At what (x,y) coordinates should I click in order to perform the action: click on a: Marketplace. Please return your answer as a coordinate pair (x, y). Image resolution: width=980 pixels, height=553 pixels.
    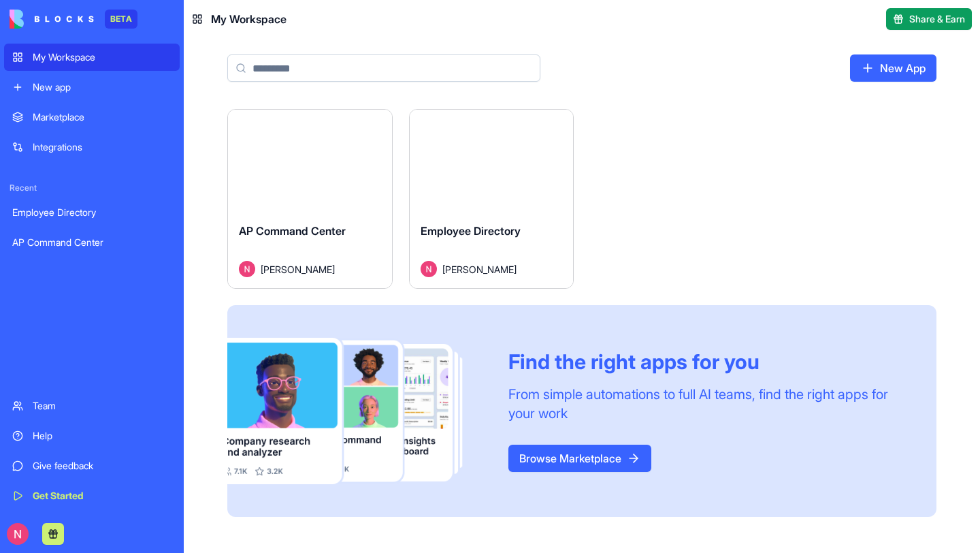
    Looking at the image, I should click on (92, 117).